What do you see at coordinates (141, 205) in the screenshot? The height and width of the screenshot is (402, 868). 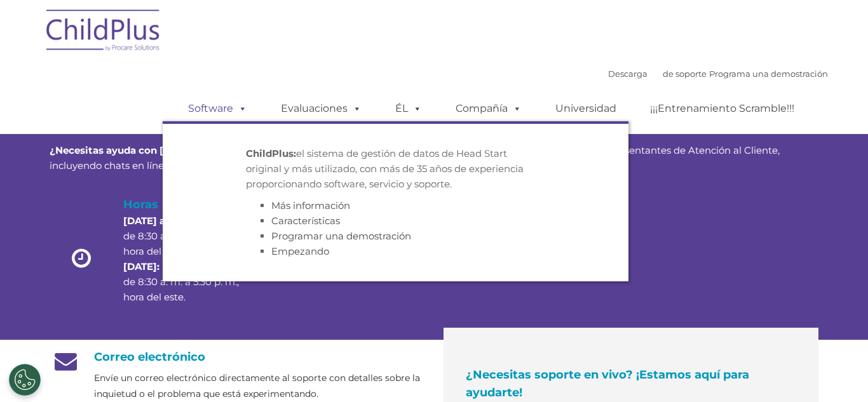 I see `font: Horas` at bounding box center [141, 205].